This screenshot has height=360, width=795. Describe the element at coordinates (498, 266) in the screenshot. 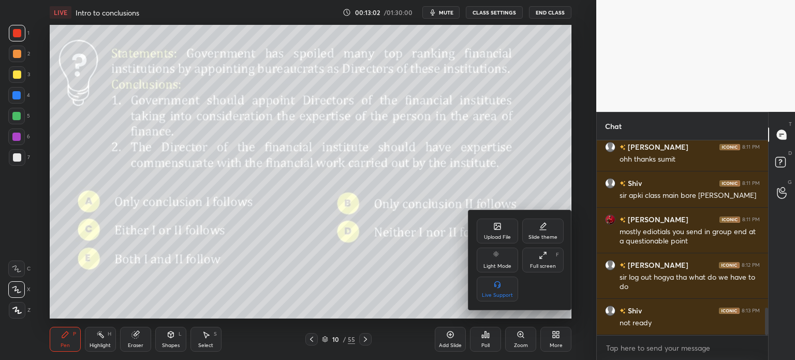

I see `div: Light Mode` at that location.